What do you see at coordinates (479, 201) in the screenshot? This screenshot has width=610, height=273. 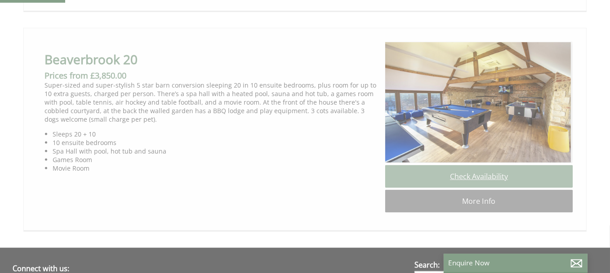 I see `a: More Info` at bounding box center [479, 201].